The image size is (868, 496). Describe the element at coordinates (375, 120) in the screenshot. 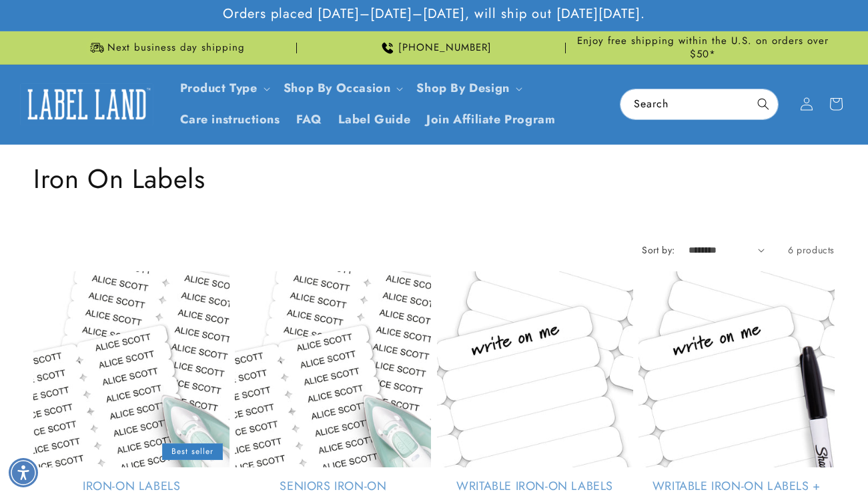

I see `a: Label Guide` at that location.